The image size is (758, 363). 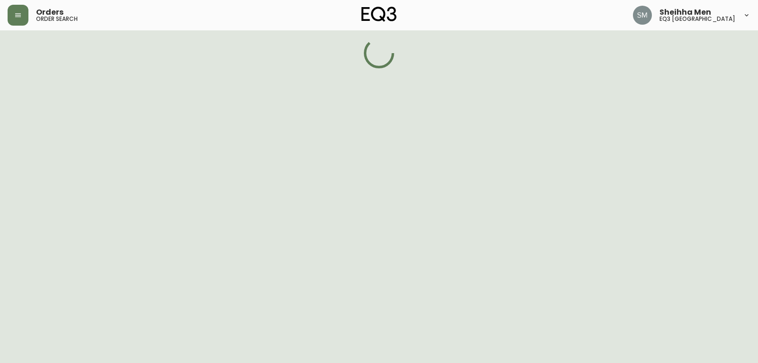 I want to click on span: Sheihha Men, so click(x=685, y=12).